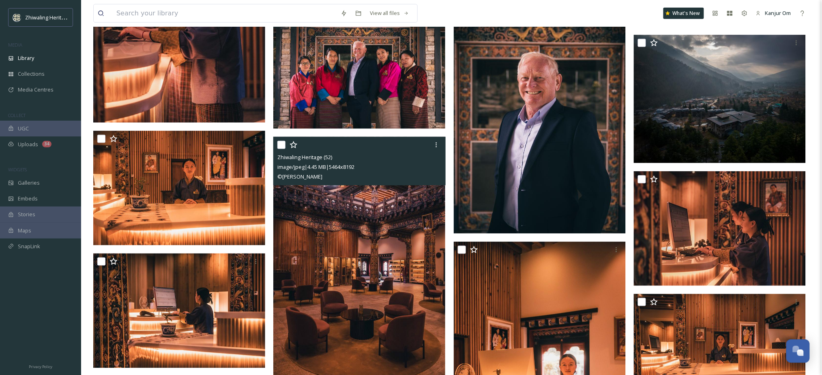  What do you see at coordinates (15, 45) in the screenshot?
I see `span: MEDIA` at bounding box center [15, 45].